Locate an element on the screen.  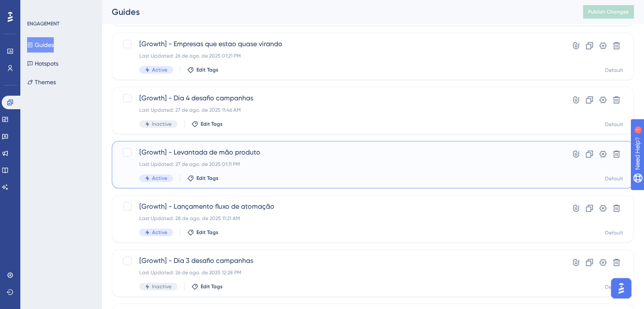
span: Need Help? is located at coordinates (36, 7).